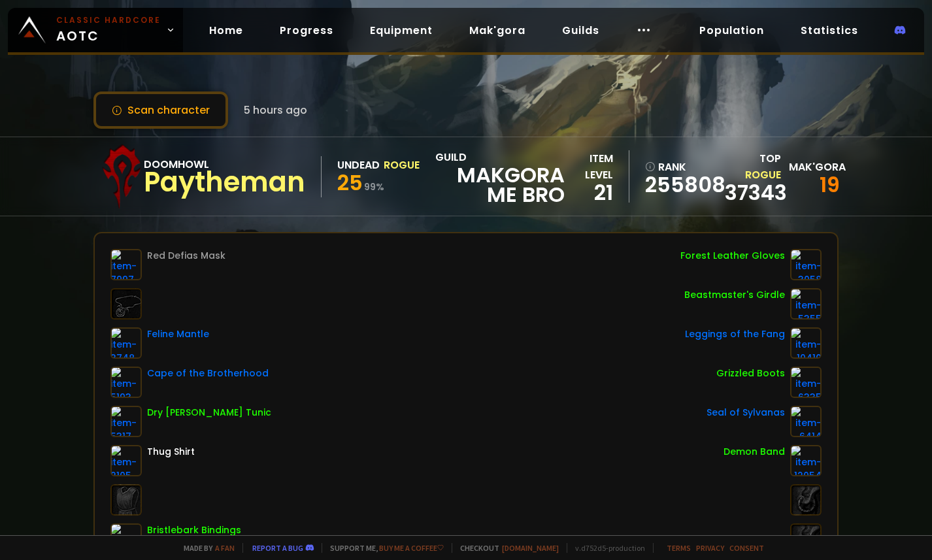 The height and width of the screenshot is (560, 932). Describe the element at coordinates (745, 412) in the screenshot. I see `div: Seal of Sylvanas` at that location.